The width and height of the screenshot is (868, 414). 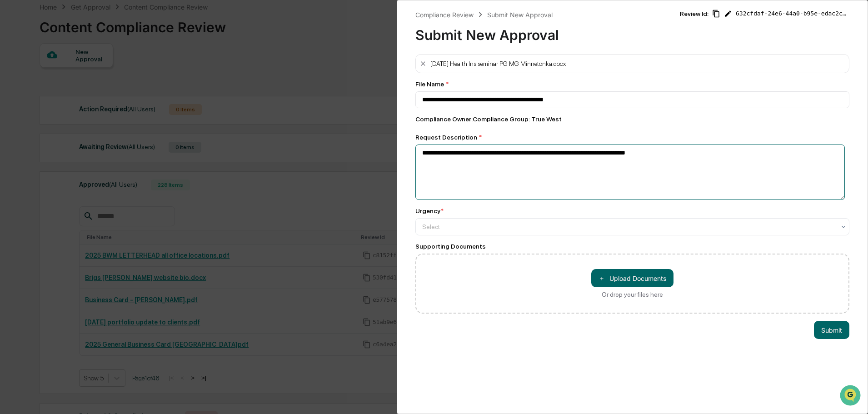 I want to click on a: 🔎Data Lookup, so click(x=33, y=136).